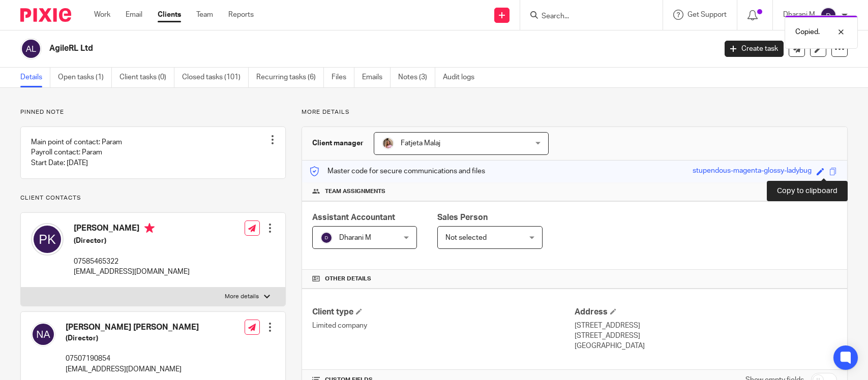  Describe the element at coordinates (205, 15) in the screenshot. I see `a: Team` at that location.